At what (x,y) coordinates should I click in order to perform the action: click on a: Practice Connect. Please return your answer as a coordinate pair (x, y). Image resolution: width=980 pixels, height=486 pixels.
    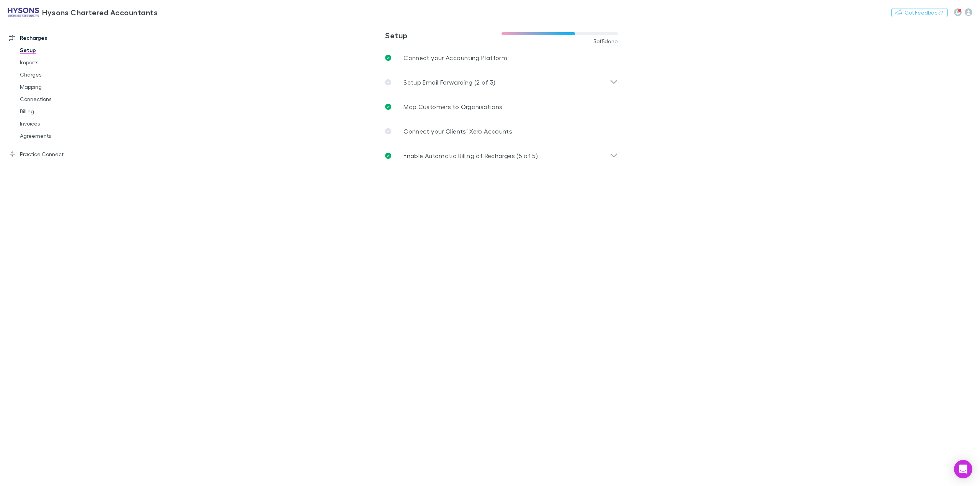
    Looking at the image, I should click on (55, 155).